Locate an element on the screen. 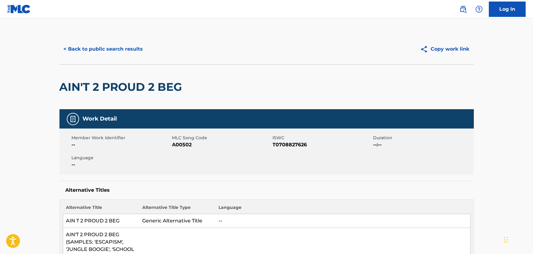 Image resolution: width=533 pixels, height=254 pixels. th: Language is located at coordinates (343, 209).